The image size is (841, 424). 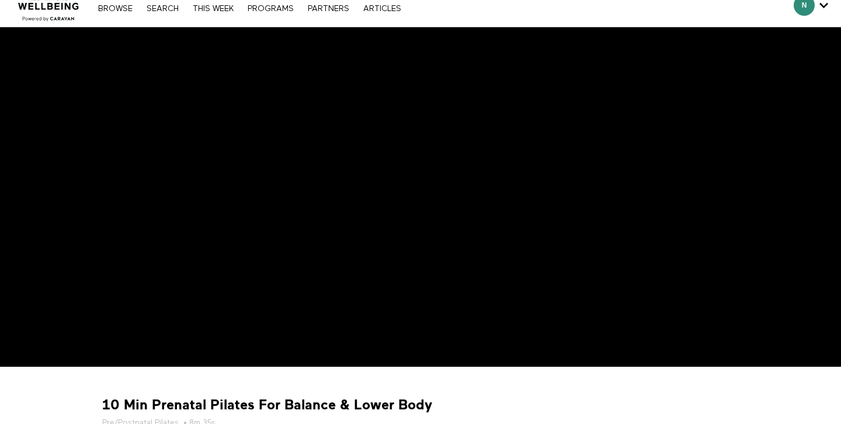 What do you see at coordinates (267, 405) in the screenshot?
I see `strong: 10 Min Prenatal Pilates For Balance & Lower Body` at bounding box center [267, 405].